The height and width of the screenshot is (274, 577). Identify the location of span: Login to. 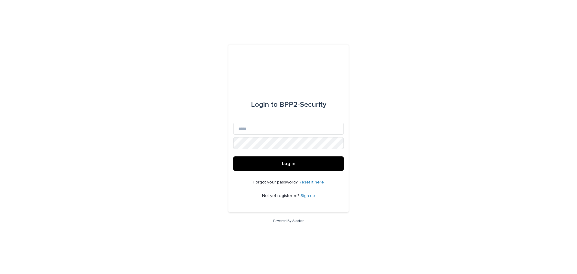
(264, 105).